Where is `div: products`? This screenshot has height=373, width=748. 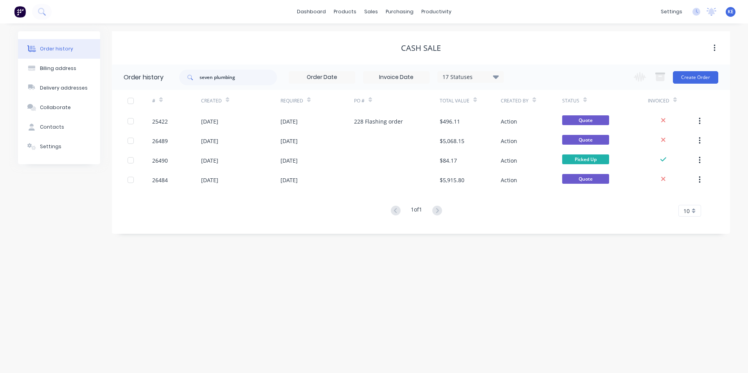 div: products is located at coordinates (345, 12).